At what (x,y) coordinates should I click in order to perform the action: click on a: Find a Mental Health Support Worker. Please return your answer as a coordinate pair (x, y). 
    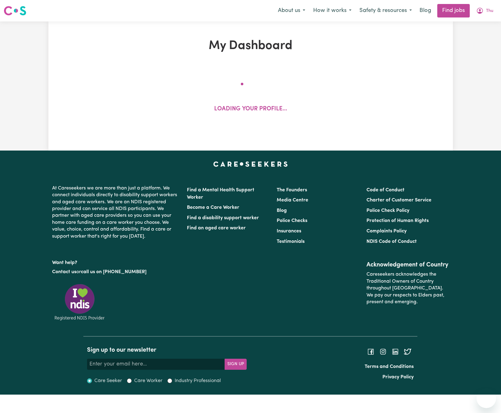
    Looking at the image, I should click on (221, 194).